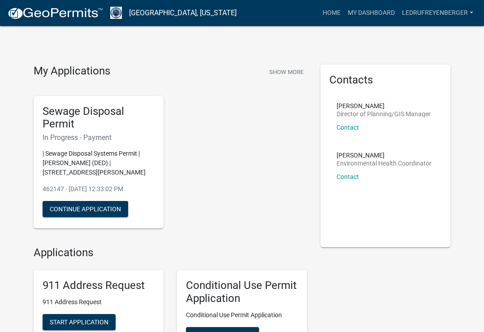  Describe the element at coordinates (79, 322) in the screenshot. I see `button: Start Application` at that location.